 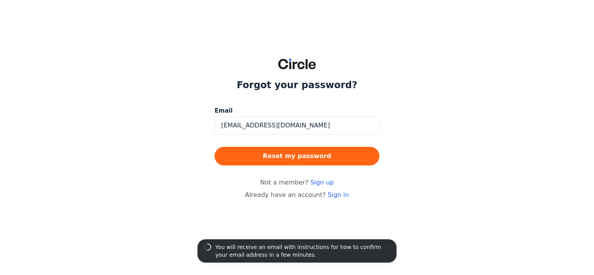 I want to click on a: Sign up, so click(x=322, y=182).